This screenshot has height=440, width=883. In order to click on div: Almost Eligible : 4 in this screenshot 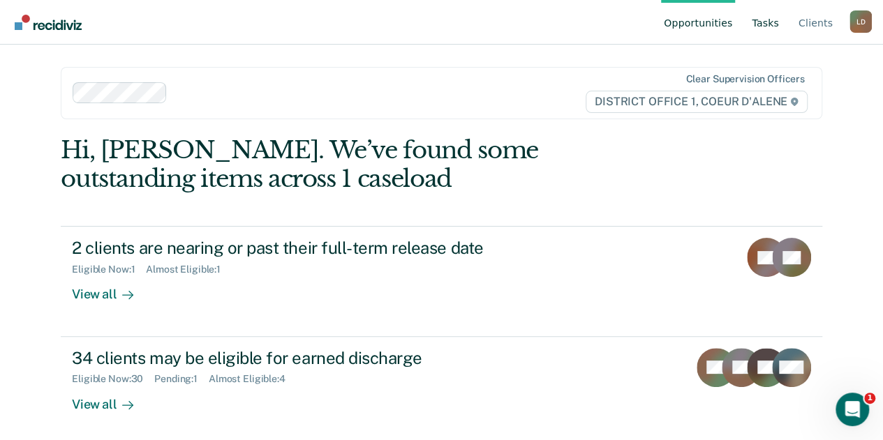, I will do `click(253, 379)`.